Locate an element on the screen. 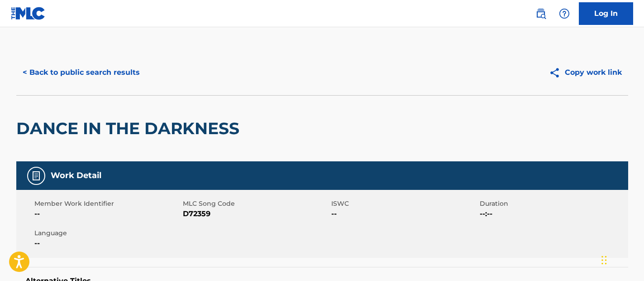 This screenshot has height=281, width=644. a: Public Search is located at coordinates (540, 13).